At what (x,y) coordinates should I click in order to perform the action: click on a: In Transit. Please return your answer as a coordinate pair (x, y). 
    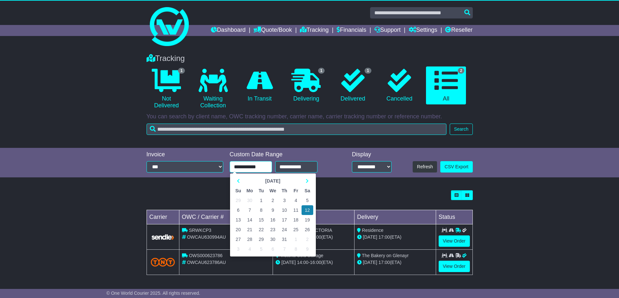
    Looking at the image, I should click on (259, 86).